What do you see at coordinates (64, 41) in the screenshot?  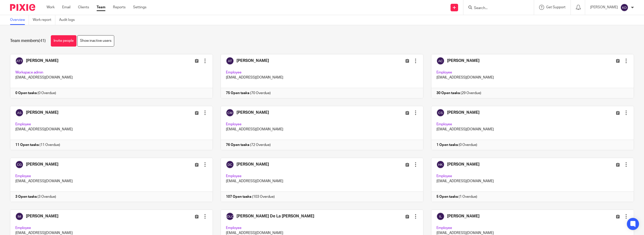 I see `a: Invite people` at bounding box center [64, 41].